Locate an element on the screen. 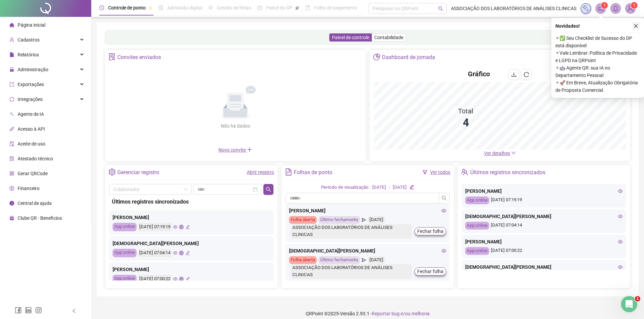 This screenshot has height=319, width=644. span: left is located at coordinates (74, 311).